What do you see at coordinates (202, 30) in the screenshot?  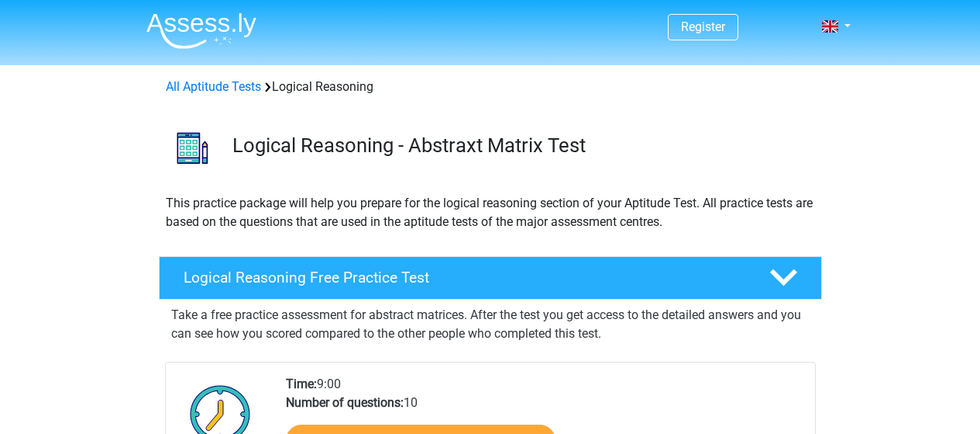 I see `img: Assessly` at bounding box center [202, 30].